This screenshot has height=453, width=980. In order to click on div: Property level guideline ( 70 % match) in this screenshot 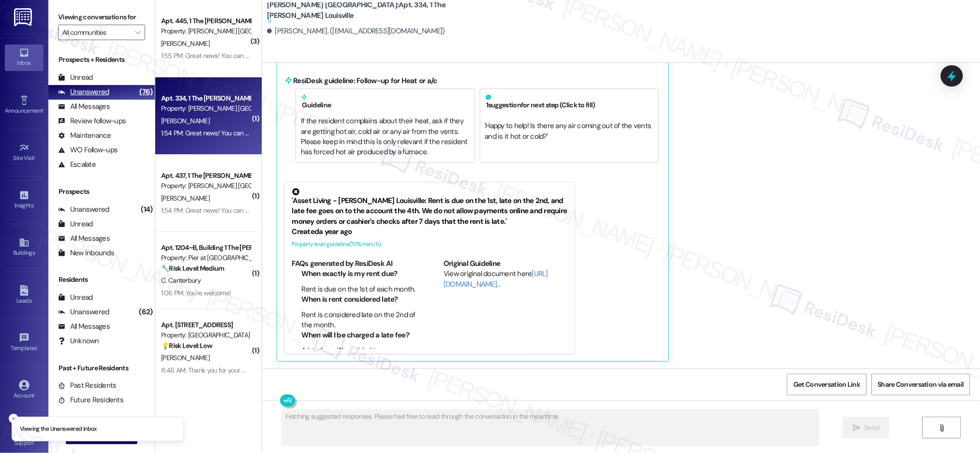, I will do `click(430, 244)`.